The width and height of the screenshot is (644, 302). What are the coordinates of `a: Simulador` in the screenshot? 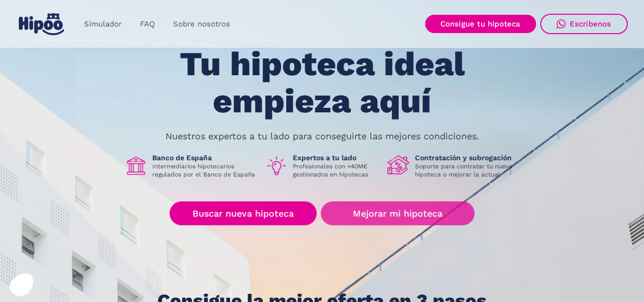 It's located at (102, 24).